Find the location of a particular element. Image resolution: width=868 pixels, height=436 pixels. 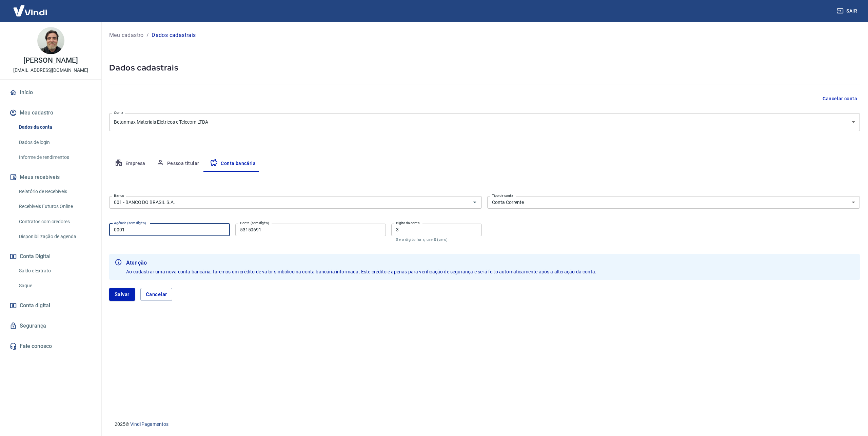

img: bb6d714f-b8c0-4c68-985a-61a3967f01d2.jpeg is located at coordinates (51, 40).